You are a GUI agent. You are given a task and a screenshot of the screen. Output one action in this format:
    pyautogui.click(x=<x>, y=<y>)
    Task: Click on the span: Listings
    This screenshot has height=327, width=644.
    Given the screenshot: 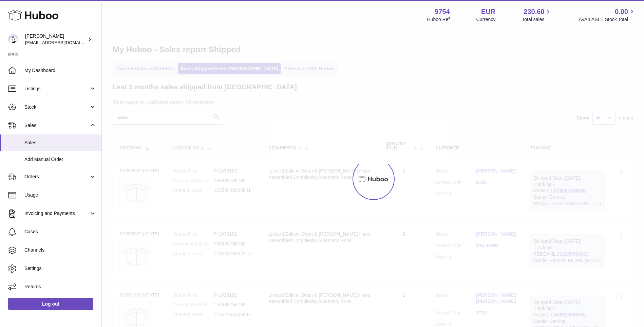 What is the action you would take?
    pyautogui.click(x=57, y=89)
    